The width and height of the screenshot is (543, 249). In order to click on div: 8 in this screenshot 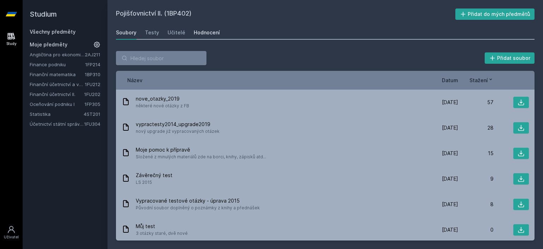, I will do `click(476, 204)`.